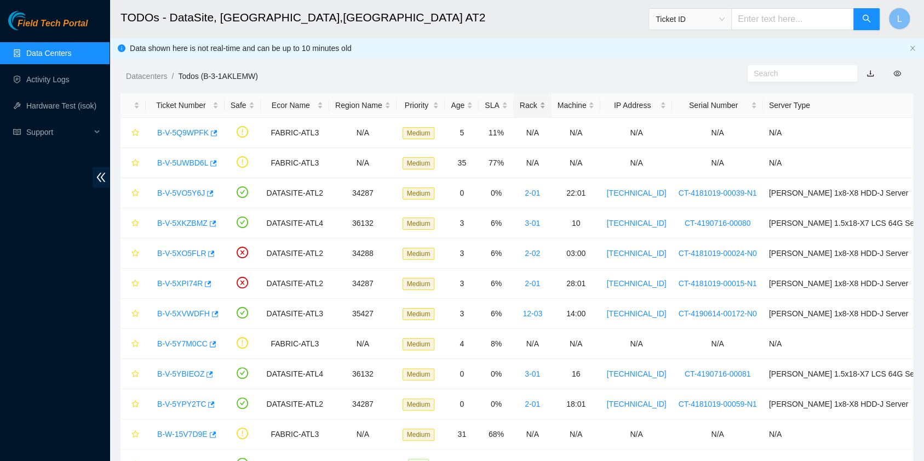  What do you see at coordinates (181, 193) in the screenshot?
I see `a: B-V-5VO5Y6J` at bounding box center [181, 193].